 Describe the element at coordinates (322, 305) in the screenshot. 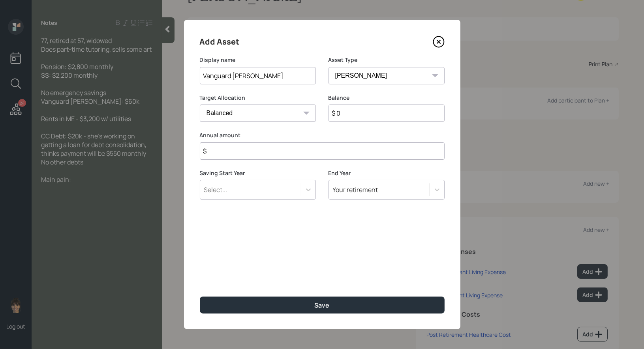

I see `button: Save` at that location.